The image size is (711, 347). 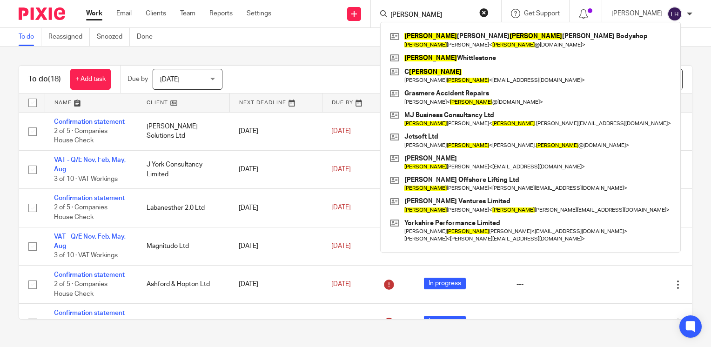 What do you see at coordinates (674, 14) in the screenshot?
I see `img: svg%3E` at bounding box center [674, 14].